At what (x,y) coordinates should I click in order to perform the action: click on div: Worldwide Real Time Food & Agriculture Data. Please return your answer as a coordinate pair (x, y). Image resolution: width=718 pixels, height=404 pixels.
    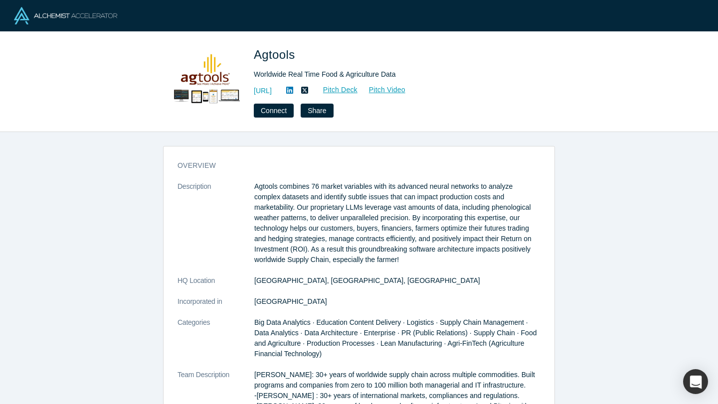
    Looking at the image, I should click on (393, 74).